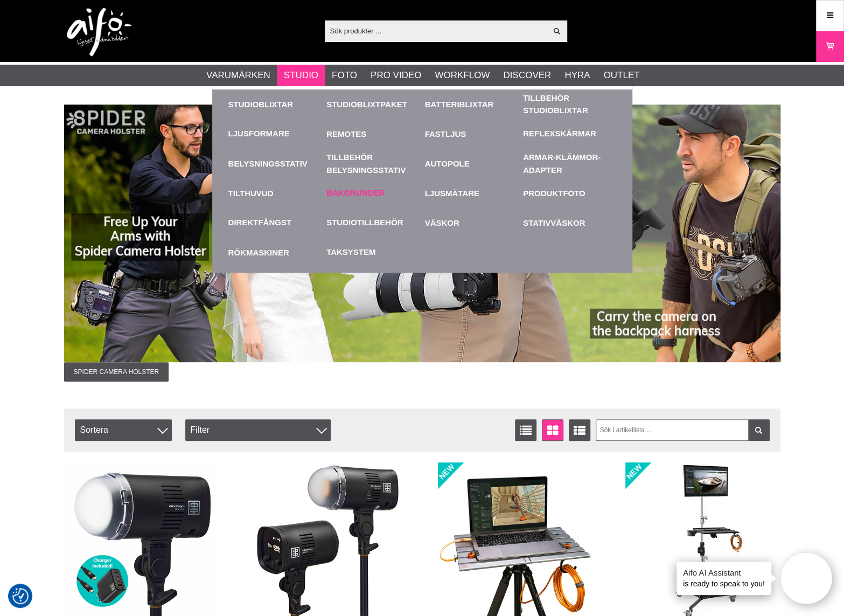 This screenshot has height=616, width=844. What do you see at coordinates (569, 193) in the screenshot?
I see `a: Produktfoto` at bounding box center [569, 193].